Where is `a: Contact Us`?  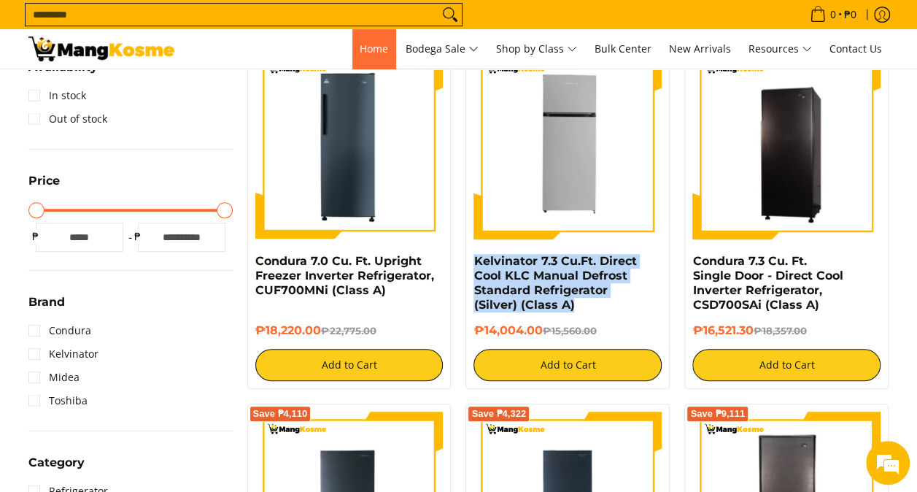
a: Contact Us is located at coordinates (856, 49).